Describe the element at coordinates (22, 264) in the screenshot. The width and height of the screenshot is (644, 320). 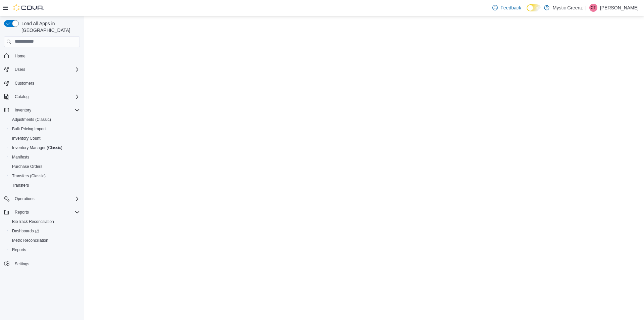
I see `a: Settings` at that location.